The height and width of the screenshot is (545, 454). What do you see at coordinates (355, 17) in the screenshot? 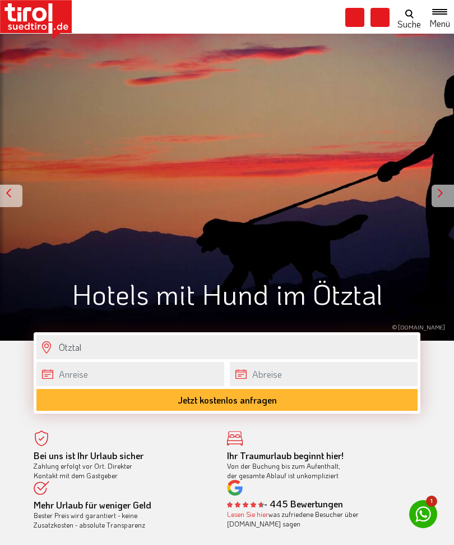
I see `i: Karte öffnen` at bounding box center [355, 17].